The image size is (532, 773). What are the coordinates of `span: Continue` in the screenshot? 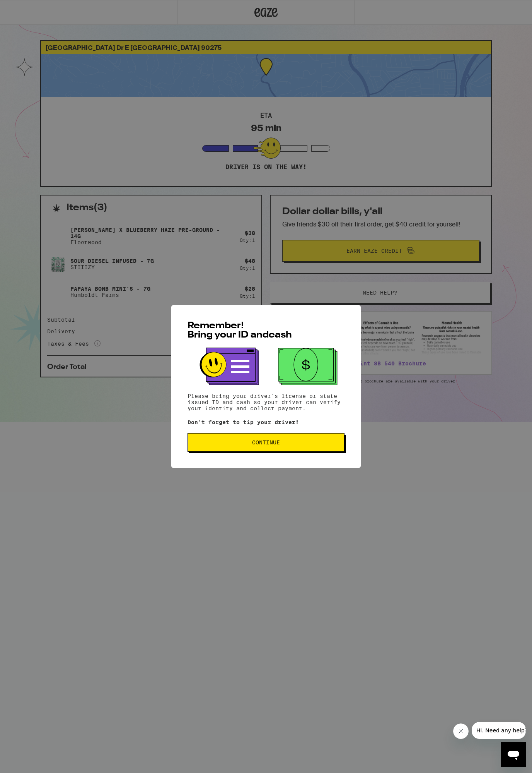 It's located at (266, 442).